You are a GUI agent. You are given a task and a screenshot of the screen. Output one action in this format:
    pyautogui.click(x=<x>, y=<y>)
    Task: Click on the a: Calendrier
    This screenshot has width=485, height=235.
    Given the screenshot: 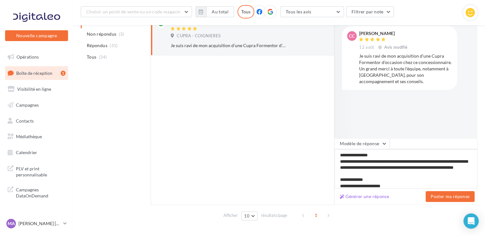 What is the action you would take?
    pyautogui.click(x=37, y=152)
    